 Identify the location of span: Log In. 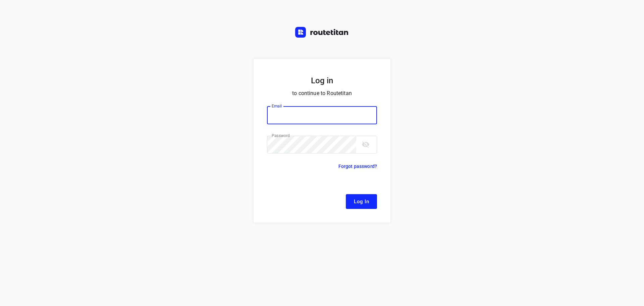
(361, 202).